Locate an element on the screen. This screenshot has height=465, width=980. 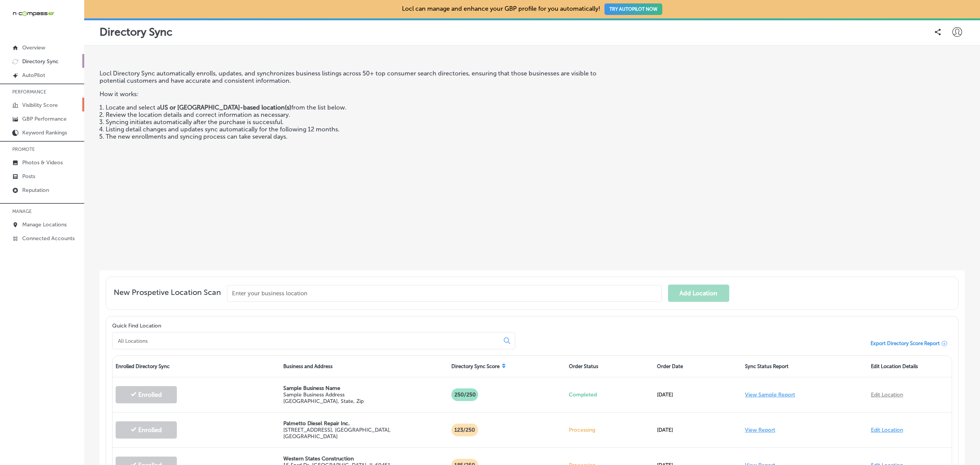
li: The new enrollments and syncing process can take several days. is located at coordinates (360, 136).